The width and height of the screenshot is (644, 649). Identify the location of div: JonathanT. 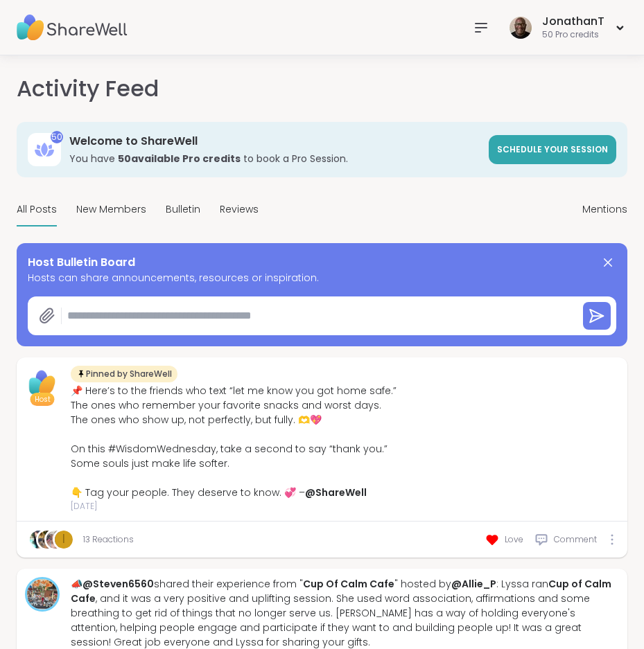
(574, 22).